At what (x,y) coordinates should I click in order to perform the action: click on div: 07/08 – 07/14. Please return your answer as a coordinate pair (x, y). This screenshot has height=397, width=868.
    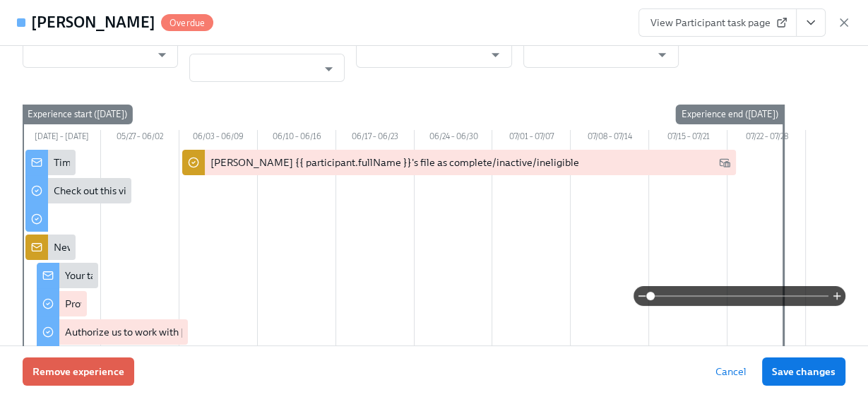
    Looking at the image, I should click on (609, 138).